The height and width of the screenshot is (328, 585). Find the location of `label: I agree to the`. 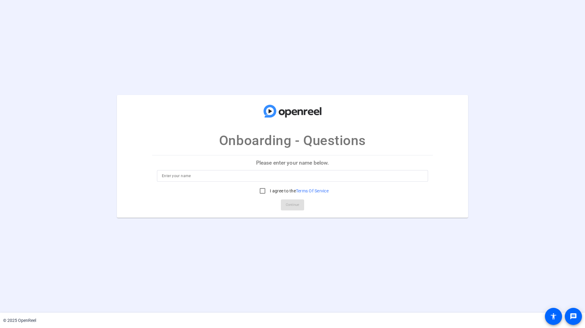

label: I agree to the is located at coordinates (298, 191).